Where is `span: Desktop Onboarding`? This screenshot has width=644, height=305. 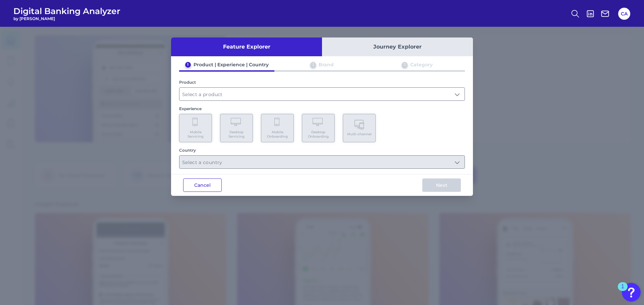 span: Desktop Onboarding is located at coordinates (318, 134).